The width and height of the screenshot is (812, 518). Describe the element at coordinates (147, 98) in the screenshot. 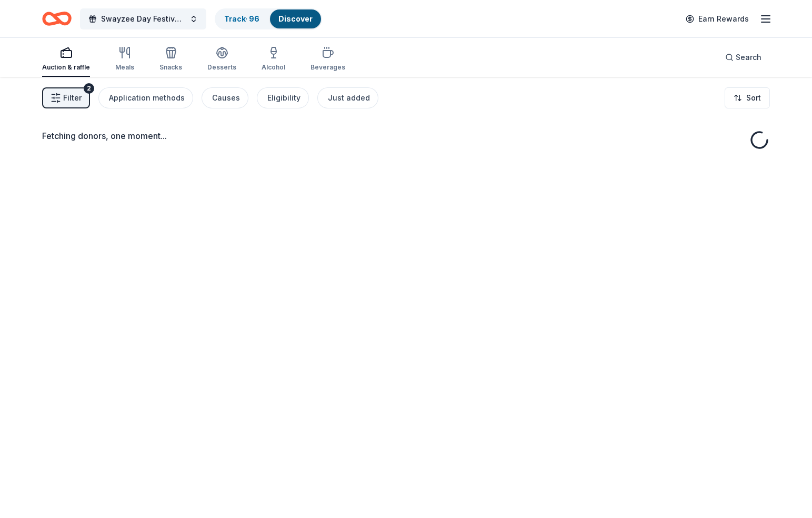

I see `div: Application methods` at that location.